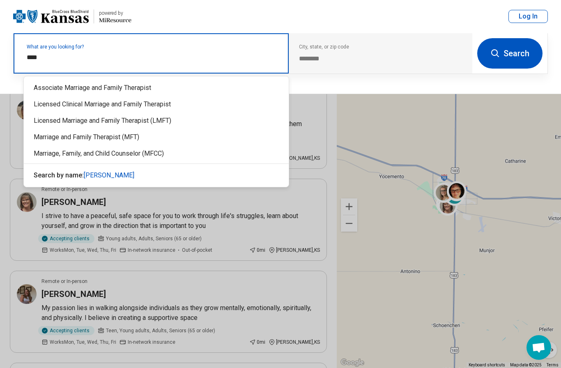  What do you see at coordinates (156, 137) in the screenshot?
I see `div: Marriage and Family Therapist (MFT)` at bounding box center [156, 137].